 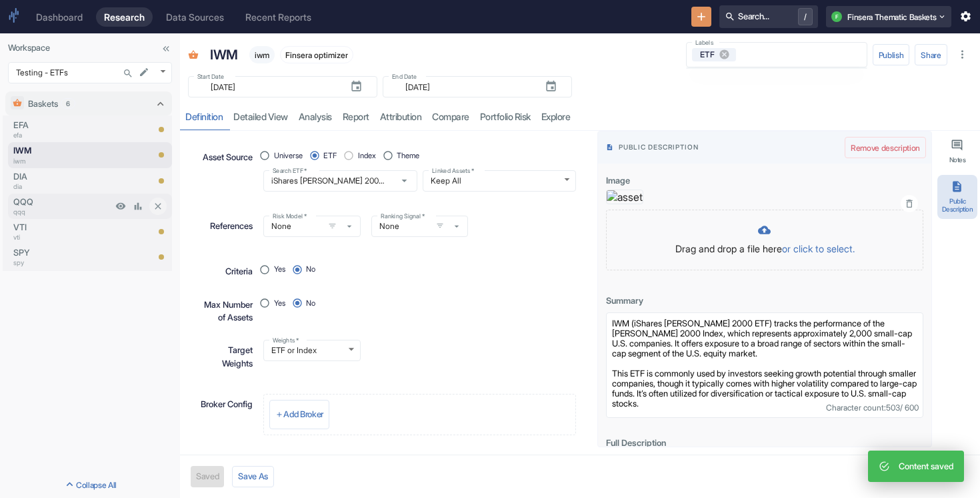 What do you see at coordinates (888, 17) in the screenshot?
I see `button: FFinsera Thematic Baskets` at bounding box center [888, 17].